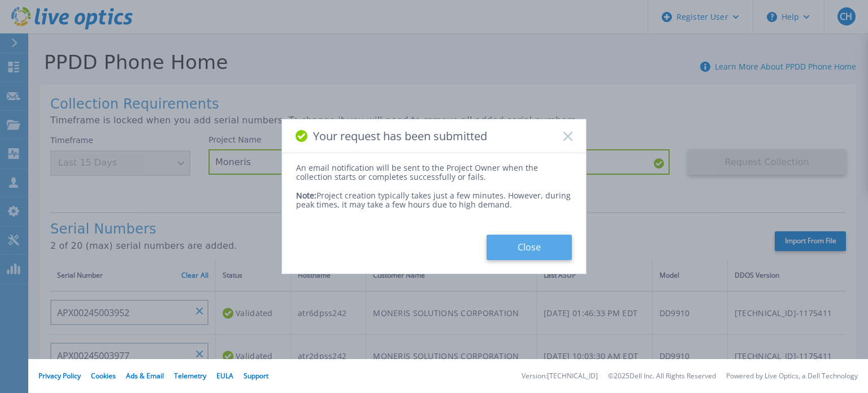 Image resolution: width=868 pixels, height=393 pixels. Describe the element at coordinates (307, 195) in the screenshot. I see `span: Note:` at that location.